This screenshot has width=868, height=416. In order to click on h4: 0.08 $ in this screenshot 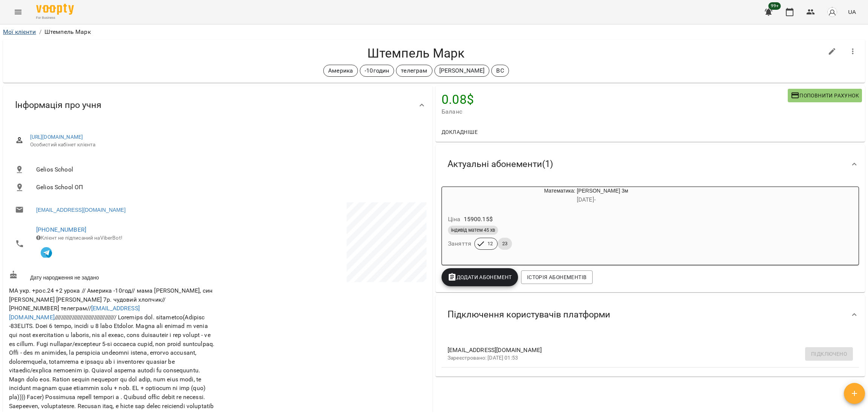, I will do `click(615, 99)`.